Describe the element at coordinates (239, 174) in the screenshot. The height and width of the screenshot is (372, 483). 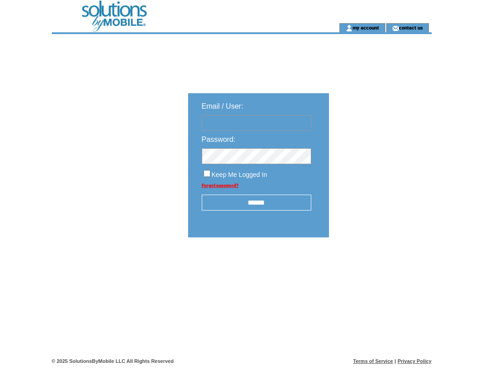
I see `span: Keep Me Logged In` at that location.